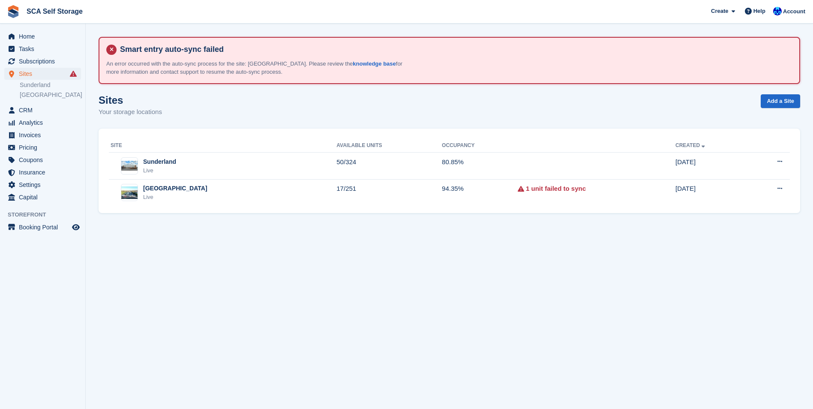  What do you see at coordinates (479, 146) in the screenshot?
I see `th: Occupancy` at bounding box center [479, 146].